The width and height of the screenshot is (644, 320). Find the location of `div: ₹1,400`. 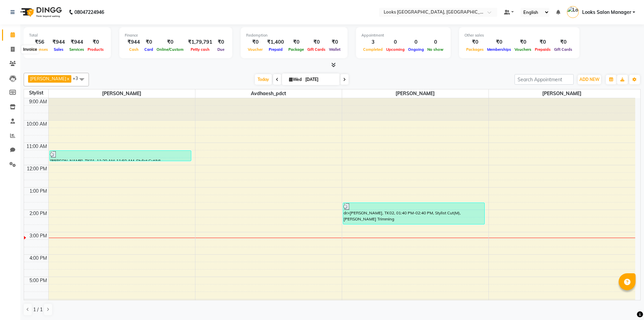

div: ₹1,400 is located at coordinates (275, 42).